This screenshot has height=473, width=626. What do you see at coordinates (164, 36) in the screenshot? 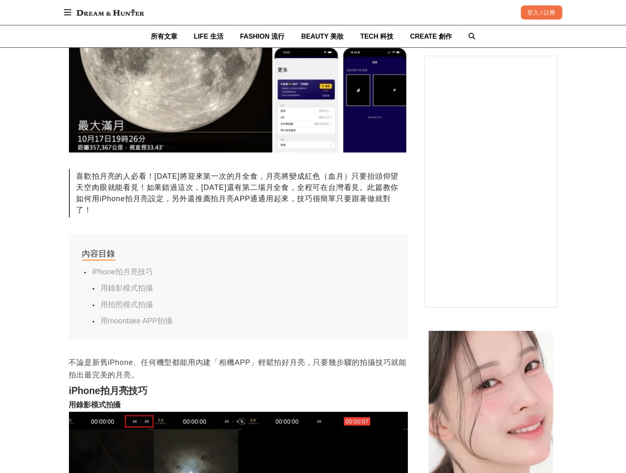
I see `span: 所有文章` at bounding box center [164, 36].